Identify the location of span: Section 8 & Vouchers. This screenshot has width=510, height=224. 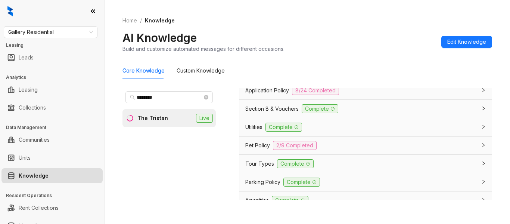
(272, 109).